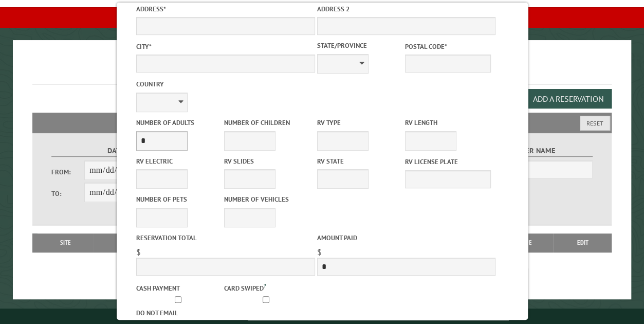 Image resolution: width=644 pixels, height=324 pixels. What do you see at coordinates (447, 162) in the screenshot?
I see `label: RV License Plate` at bounding box center [447, 162].